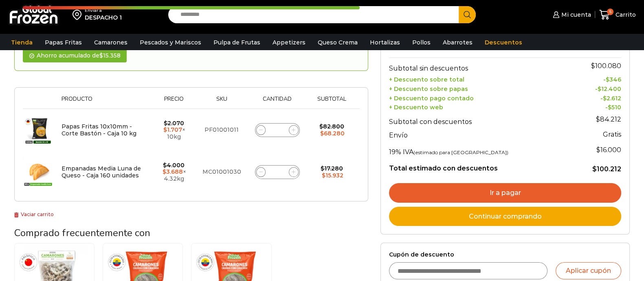  Describe the element at coordinates (467, 15) in the screenshot. I see `button: Search button` at that location.